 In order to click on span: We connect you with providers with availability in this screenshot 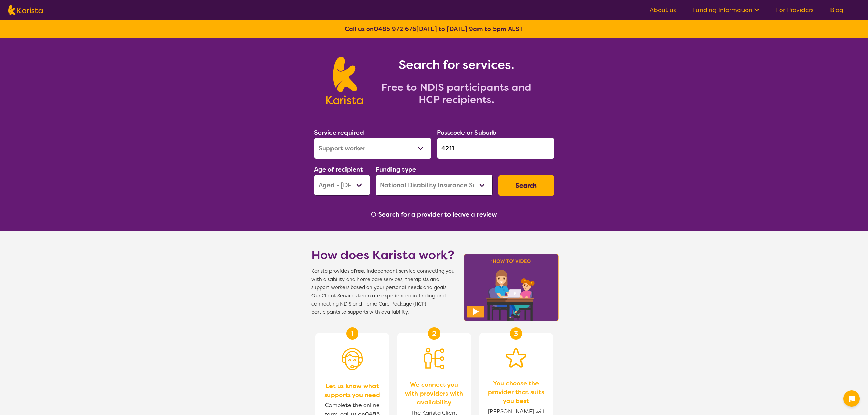, I will do `click(434, 394)`.